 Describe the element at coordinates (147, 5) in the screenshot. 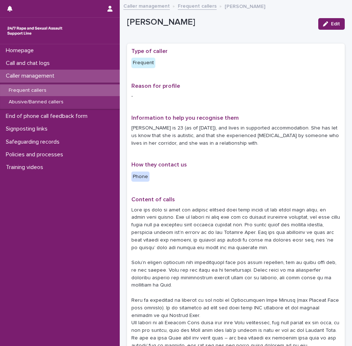

I see `a: Caller management` at that location.